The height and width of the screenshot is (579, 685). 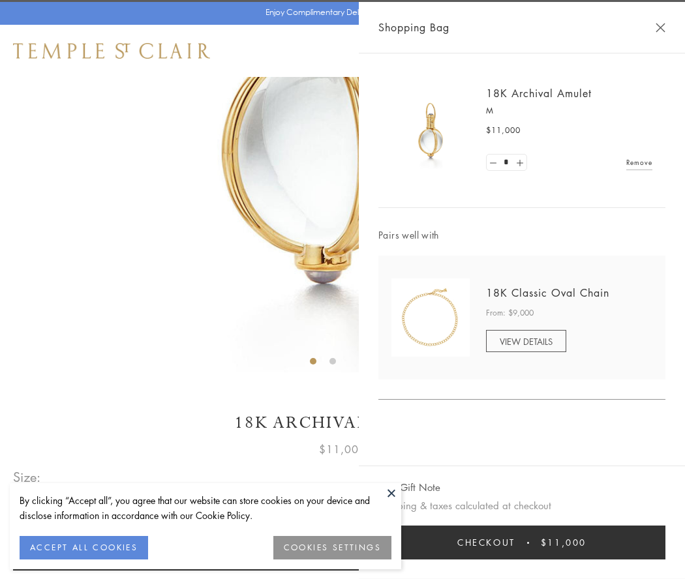 I want to click on span: Pairs well with, so click(x=522, y=235).